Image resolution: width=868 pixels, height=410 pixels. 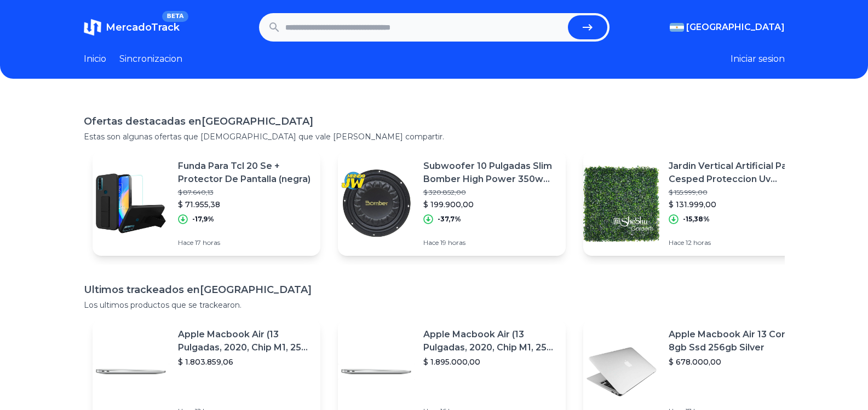 I want to click on a: MercadoTrackBETA, so click(x=131, y=28).